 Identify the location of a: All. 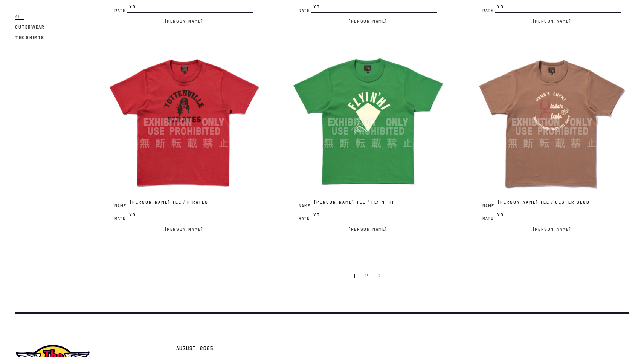
(19, 17).